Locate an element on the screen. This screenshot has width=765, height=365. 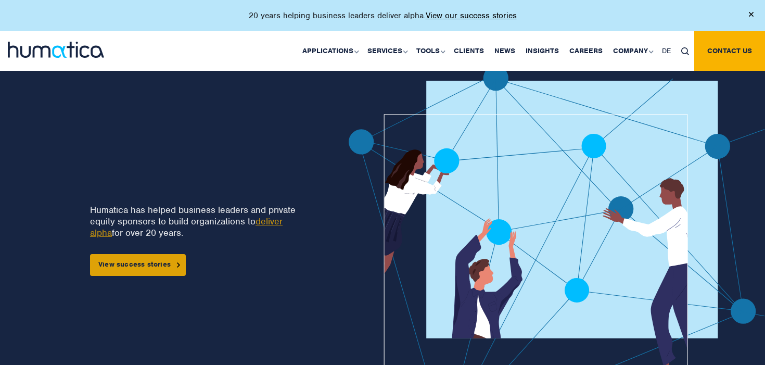
img: logo is located at coordinates (56, 49).